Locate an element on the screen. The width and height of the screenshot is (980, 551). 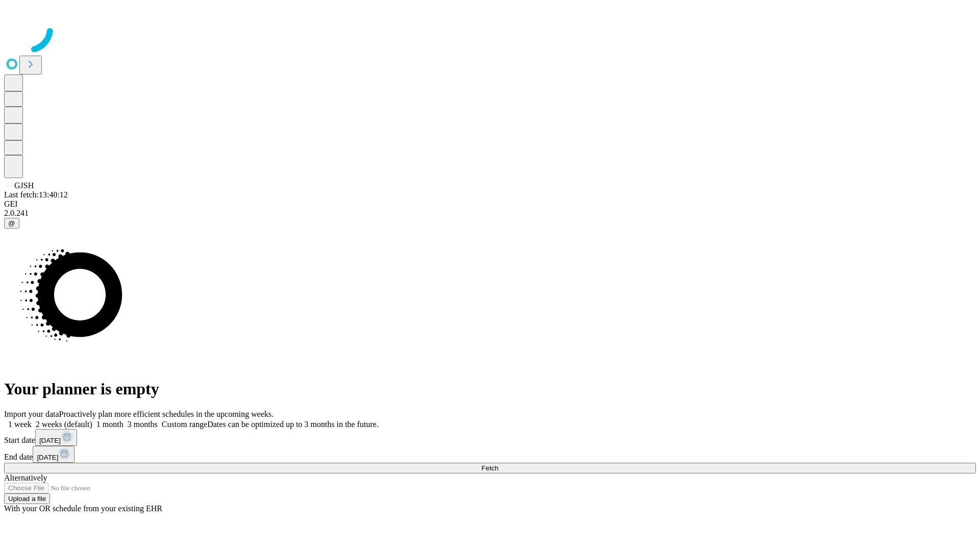
div: 2.0.241 is located at coordinates (490, 213).